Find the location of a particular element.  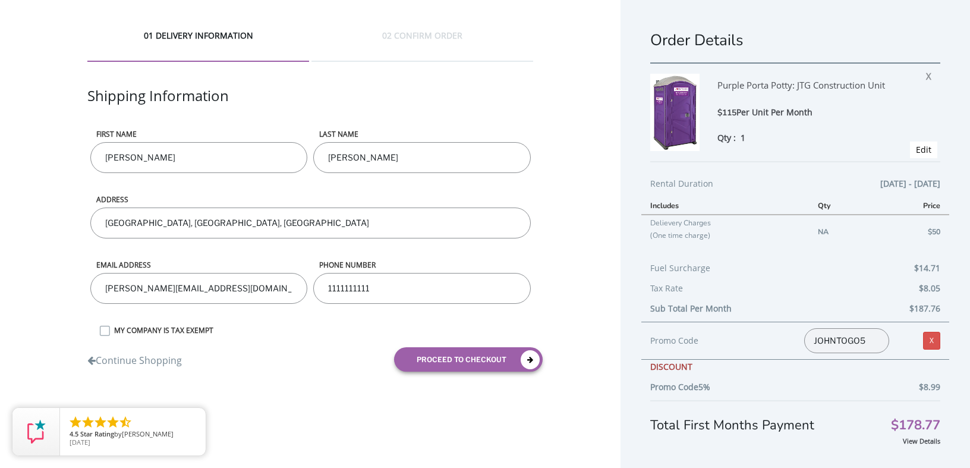

element: 5 is located at coordinates (701, 386).